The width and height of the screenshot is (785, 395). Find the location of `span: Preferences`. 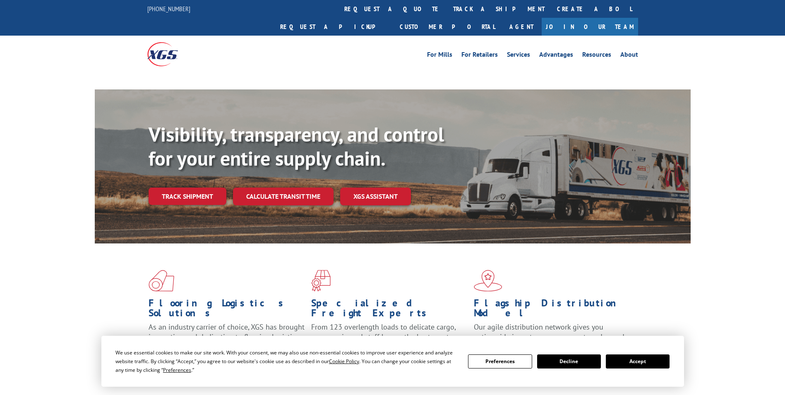

span: Preferences is located at coordinates (177, 370).